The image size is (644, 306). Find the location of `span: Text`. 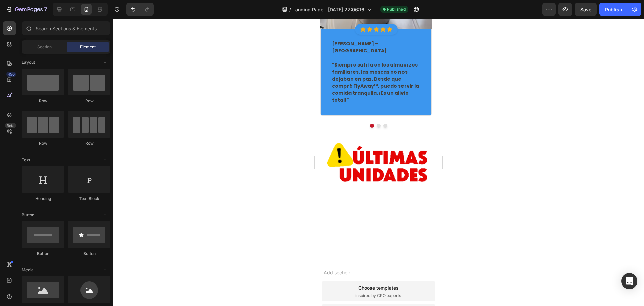

span: Text is located at coordinates (26, 160).